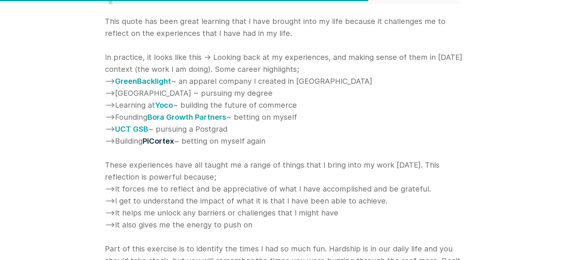 The image size is (568, 260). I want to click on a: PiCortex, so click(158, 141).